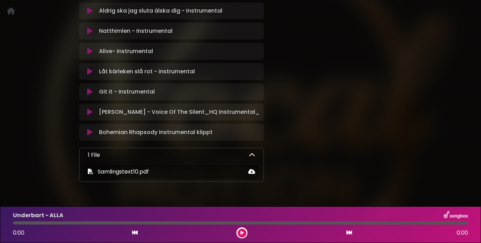  Describe the element at coordinates (147, 72) in the screenshot. I see `p: Låt kärleken slå rot - instrumental` at that location.